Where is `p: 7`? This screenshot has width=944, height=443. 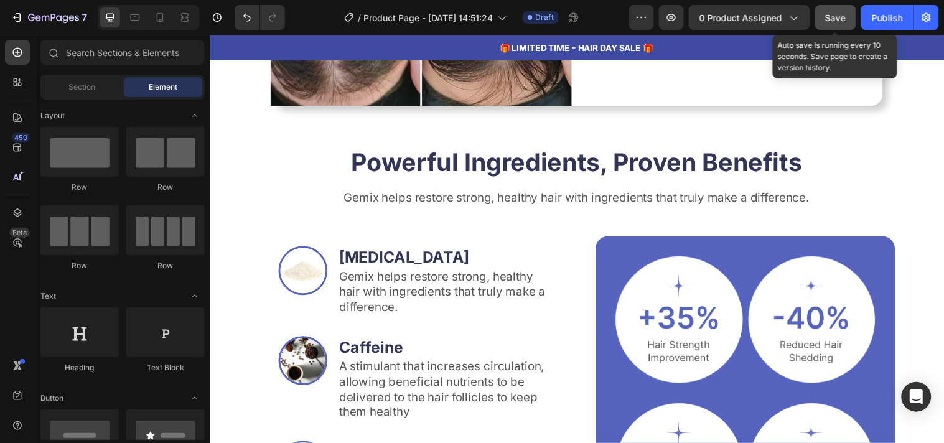
p: 7 is located at coordinates (84, 17).